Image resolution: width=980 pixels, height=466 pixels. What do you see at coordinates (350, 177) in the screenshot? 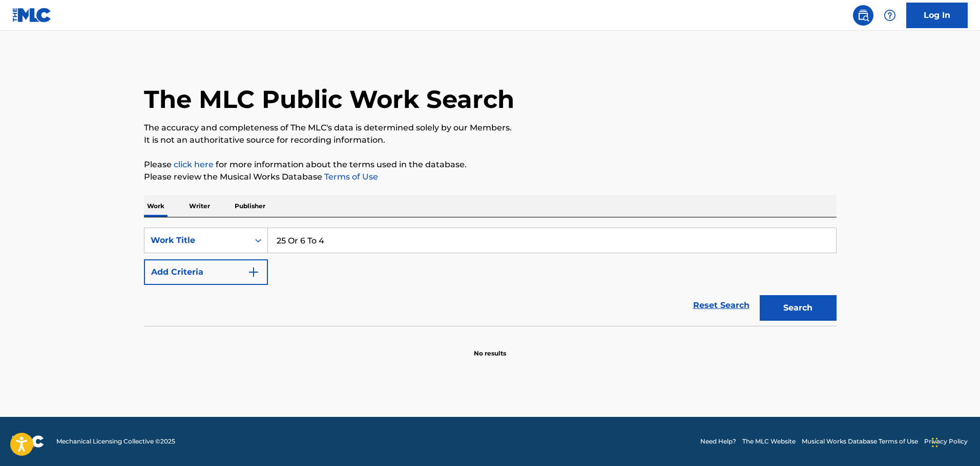
I see `a: Terms of Use` at bounding box center [350, 177].